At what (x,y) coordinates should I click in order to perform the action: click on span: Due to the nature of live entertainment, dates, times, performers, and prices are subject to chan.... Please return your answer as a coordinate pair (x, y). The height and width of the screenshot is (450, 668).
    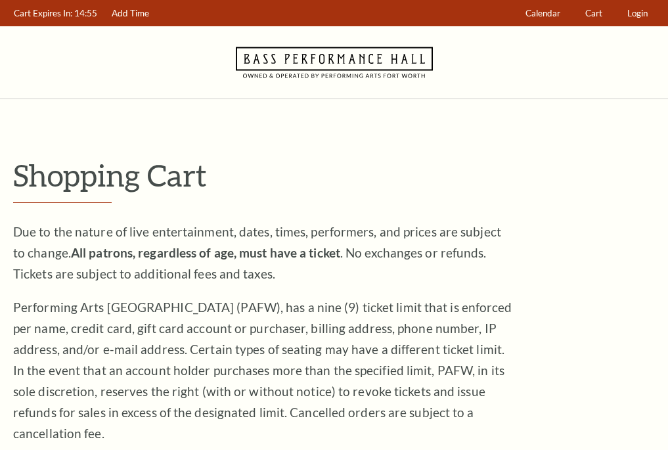
    Looking at the image, I should click on (257, 252).